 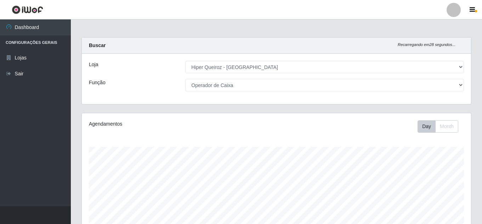 What do you see at coordinates (97, 82) in the screenshot?
I see `label: Função` at bounding box center [97, 82].